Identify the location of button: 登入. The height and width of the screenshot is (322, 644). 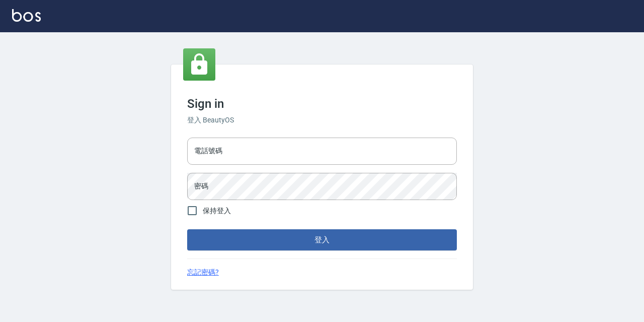
(322, 240).